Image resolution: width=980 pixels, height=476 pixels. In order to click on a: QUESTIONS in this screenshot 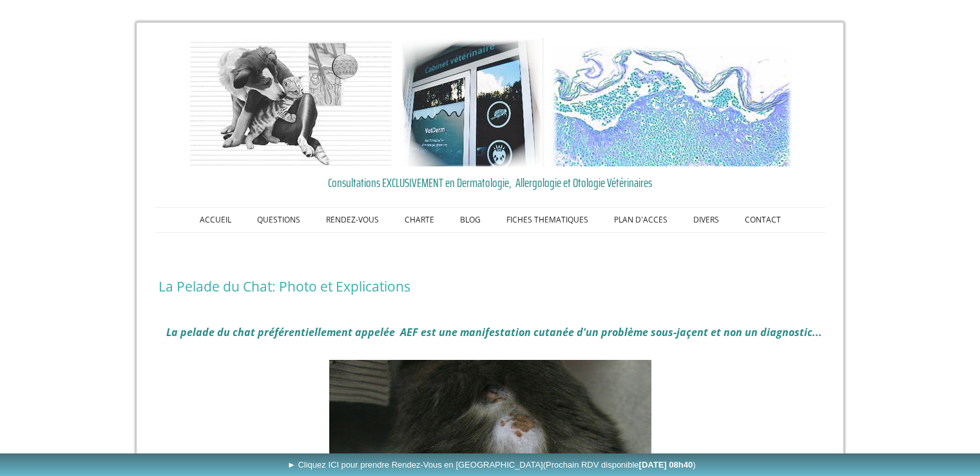, I will do `click(278, 220)`.